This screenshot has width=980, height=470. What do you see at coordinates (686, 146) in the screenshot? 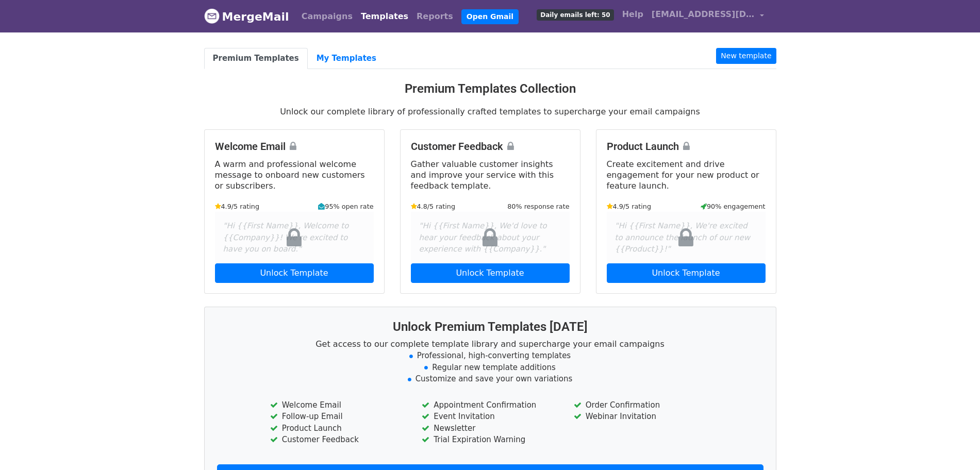
I see `h4: Product Launch` at bounding box center [686, 146].